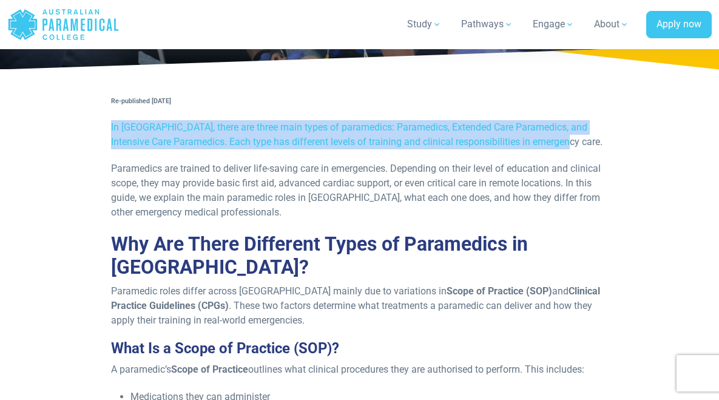 This screenshot has height=400, width=719. Describe the element at coordinates (356, 298) in the screenshot. I see `strong: Clinical Practice Guidelines (CPGs)` at that location.